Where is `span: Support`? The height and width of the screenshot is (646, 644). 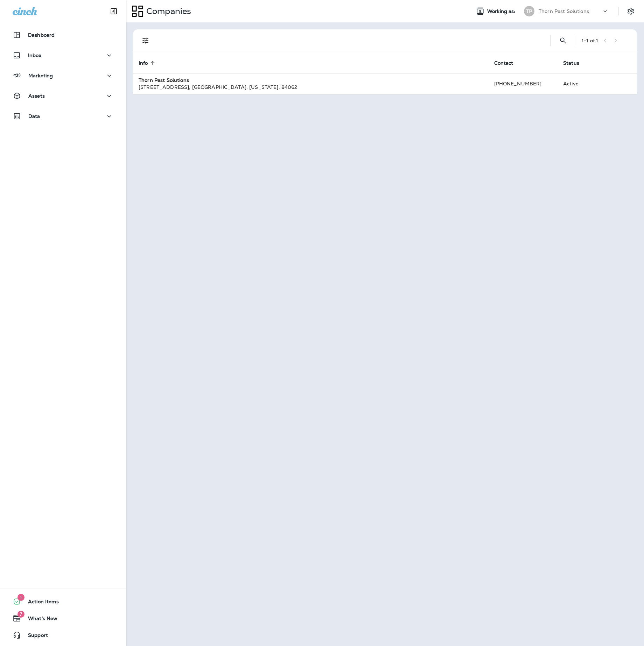 span: Support is located at coordinates (34, 637).